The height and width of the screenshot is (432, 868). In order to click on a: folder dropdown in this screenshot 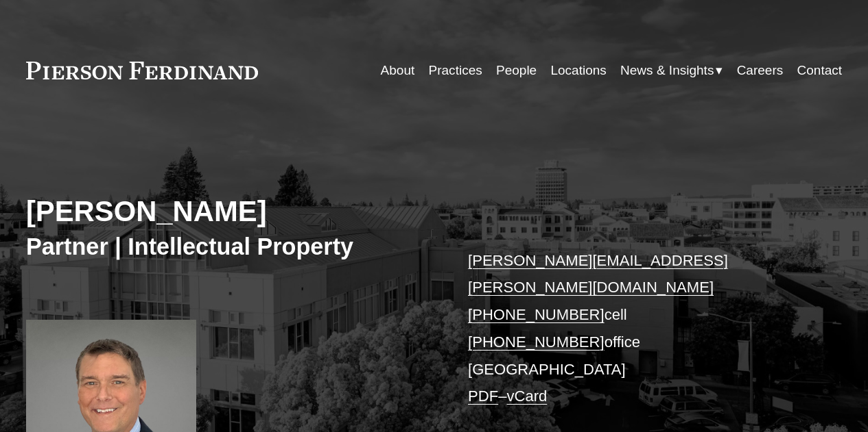, I will do `click(670, 71)`.